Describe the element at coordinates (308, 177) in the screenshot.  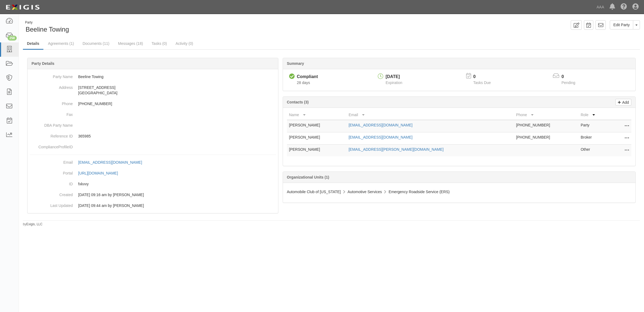
I see `b: Organizational Units (1)` at that location.